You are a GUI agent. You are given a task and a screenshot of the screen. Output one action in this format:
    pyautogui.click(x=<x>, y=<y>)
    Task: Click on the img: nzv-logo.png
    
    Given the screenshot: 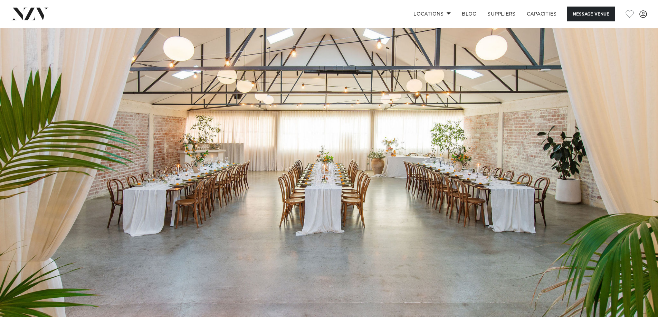 What is the action you would take?
    pyautogui.click(x=30, y=14)
    